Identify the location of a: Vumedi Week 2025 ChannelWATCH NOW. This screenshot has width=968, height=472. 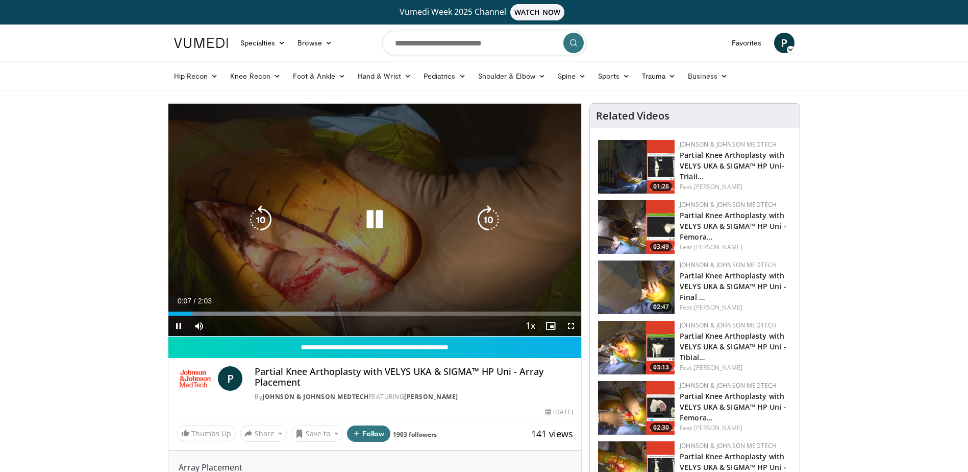
(484, 12).